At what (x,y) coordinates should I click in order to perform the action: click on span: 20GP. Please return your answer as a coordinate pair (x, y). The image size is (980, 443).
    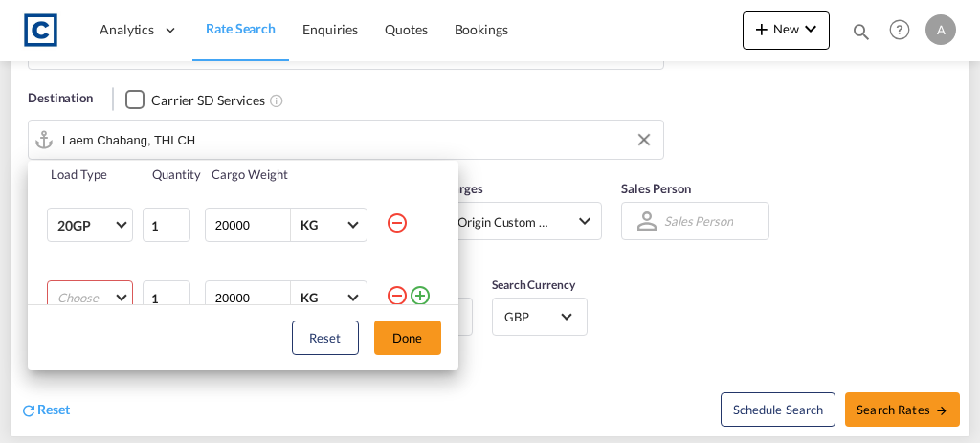
    Looking at the image, I should click on (85, 225).